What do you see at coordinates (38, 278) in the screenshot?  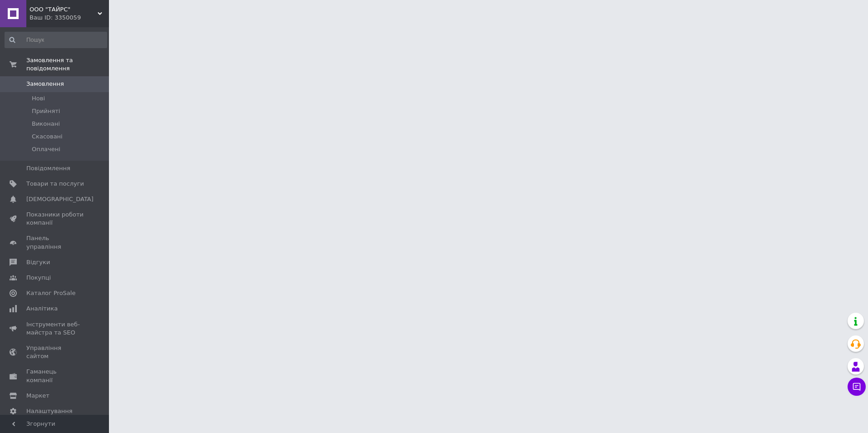 I see `span: Покупці` at bounding box center [38, 278].